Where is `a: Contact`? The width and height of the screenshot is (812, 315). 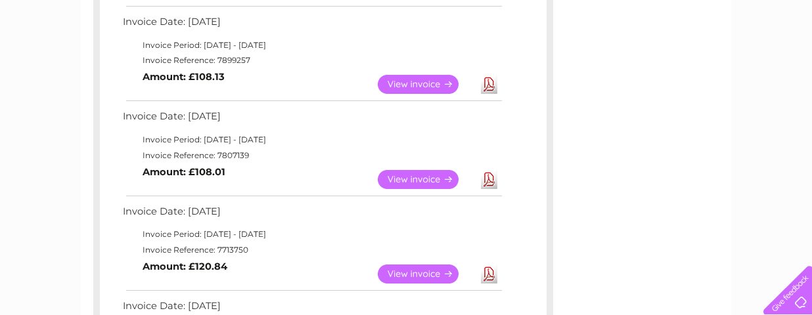 a: Contact is located at coordinates (740, 60).